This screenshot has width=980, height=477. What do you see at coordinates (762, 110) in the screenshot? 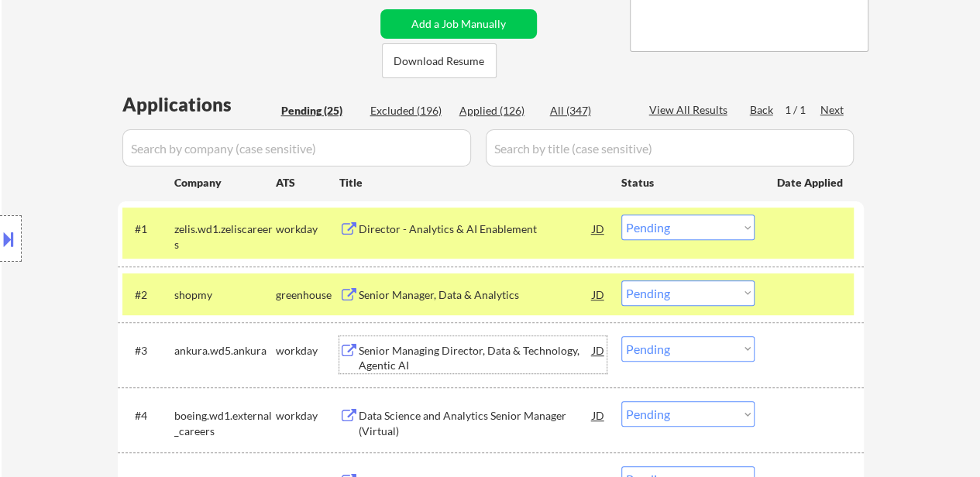
I see `div: Back` at bounding box center [762, 110].